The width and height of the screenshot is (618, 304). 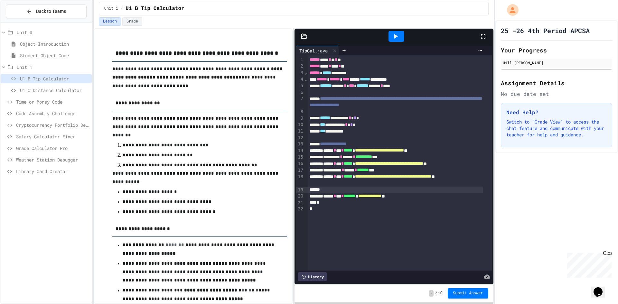 I want to click on div: 17, so click(x=300, y=170).